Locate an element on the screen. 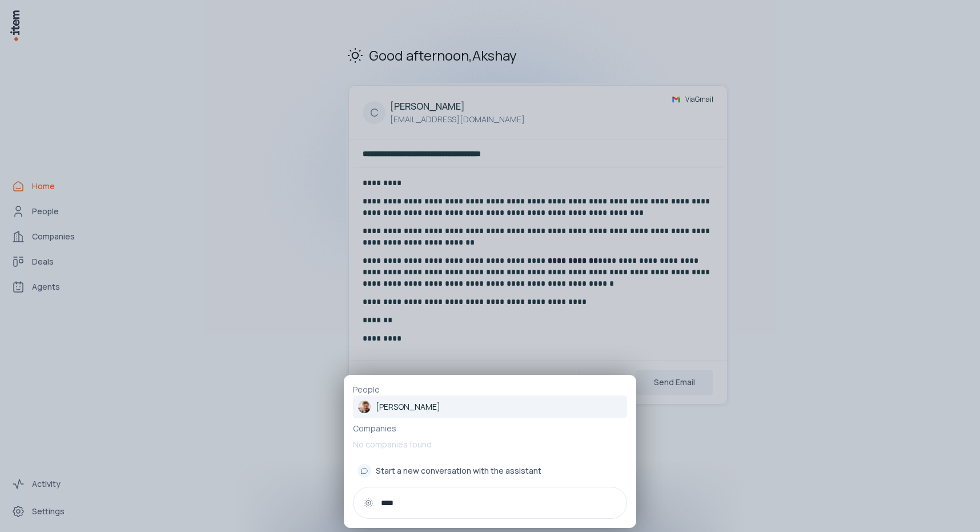  button: Start a new conversation with the assistant is located at coordinates (490, 470).